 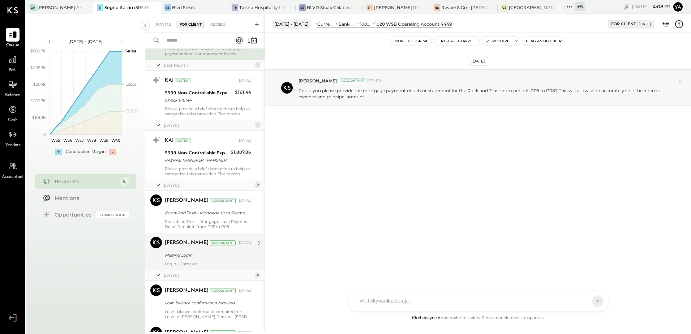 I want to click on div: Loan balance confirmation required, so click(x=207, y=303).